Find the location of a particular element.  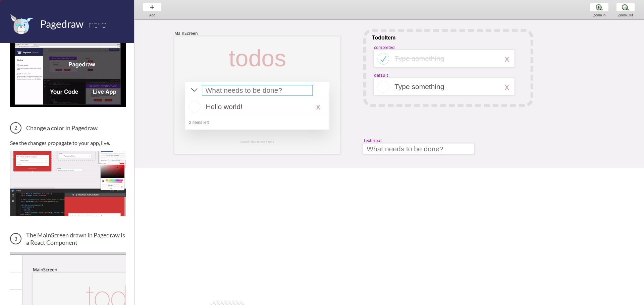

span: Intro is located at coordinates (96, 24).